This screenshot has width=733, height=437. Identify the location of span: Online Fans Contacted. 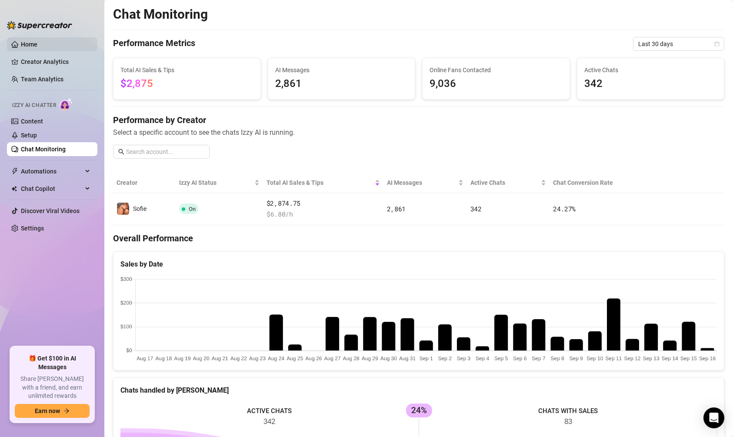
(496, 70).